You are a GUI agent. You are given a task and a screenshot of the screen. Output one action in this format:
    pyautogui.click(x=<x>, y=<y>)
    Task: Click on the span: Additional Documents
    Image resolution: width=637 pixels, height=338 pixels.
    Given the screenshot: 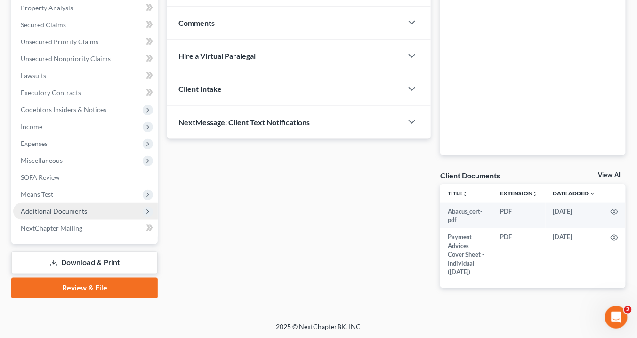 What is the action you would take?
    pyautogui.click(x=54, y=211)
    